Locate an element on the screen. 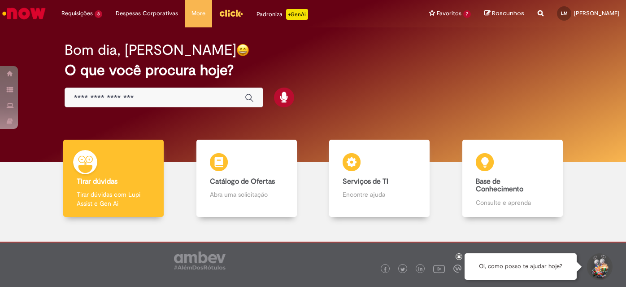 The height and width of the screenshot is (287, 626). b: Base de Conhecimento is located at coordinates (500, 185).